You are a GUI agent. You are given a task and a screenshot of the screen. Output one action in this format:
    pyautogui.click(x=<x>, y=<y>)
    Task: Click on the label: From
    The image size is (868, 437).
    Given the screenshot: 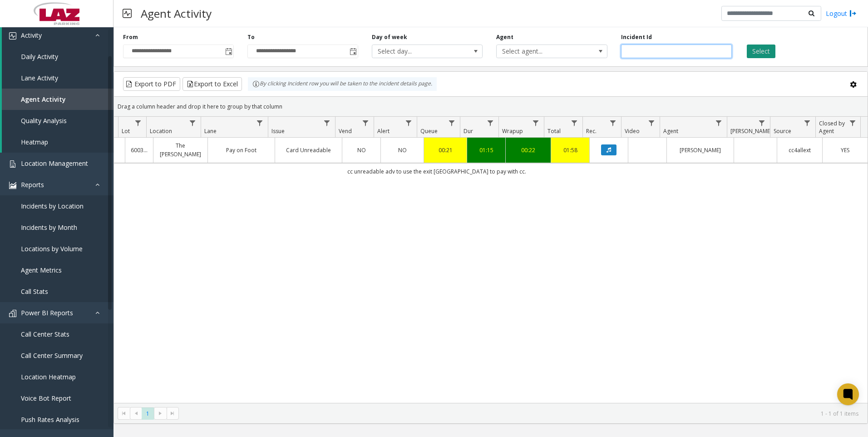 What is the action you would take?
    pyautogui.click(x=130, y=37)
    